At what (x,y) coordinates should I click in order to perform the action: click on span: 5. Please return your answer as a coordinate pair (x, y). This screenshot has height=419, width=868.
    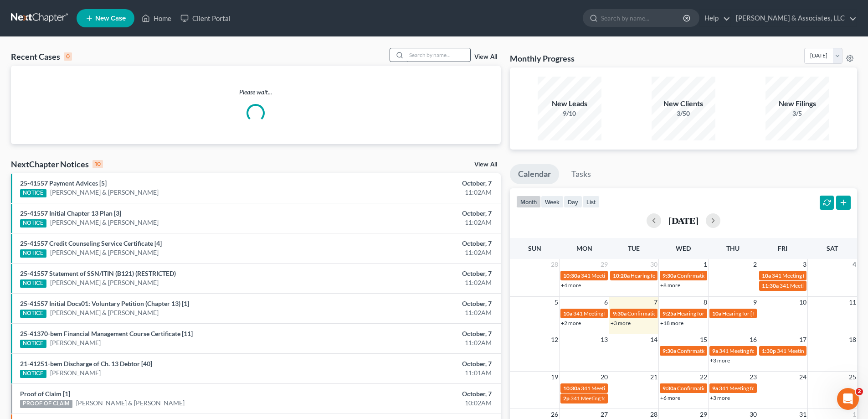
    Looking at the image, I should click on (557, 302).